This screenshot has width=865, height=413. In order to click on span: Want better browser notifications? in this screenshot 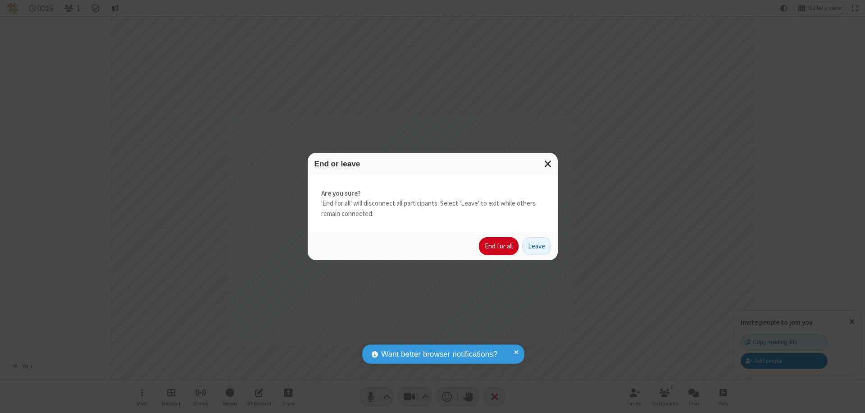, I will do `click(439, 354)`.